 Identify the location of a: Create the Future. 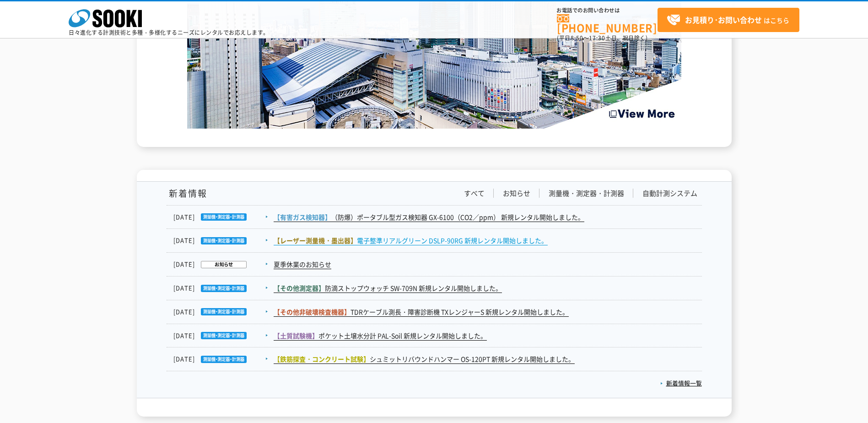
(434, 123).